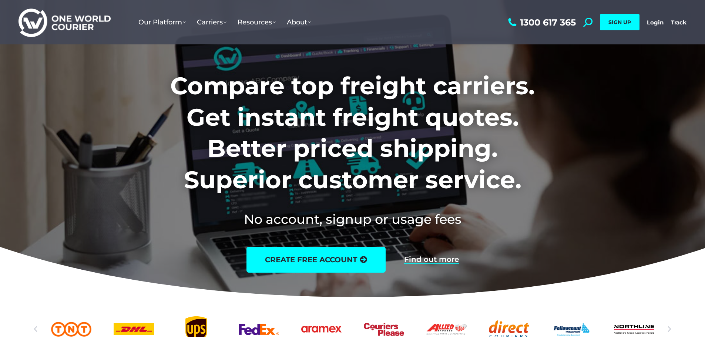 Image resolution: width=705 pixels, height=337 pixels. I want to click on span: Our Platform, so click(162, 22).